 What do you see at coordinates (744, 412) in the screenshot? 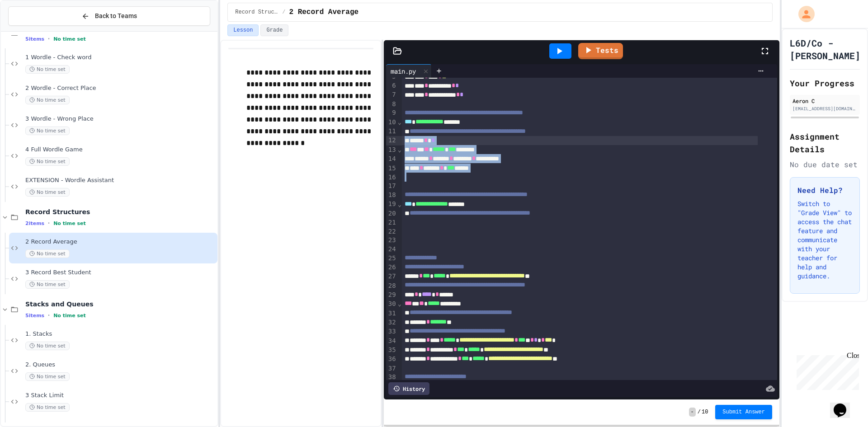
I see `button: Submit Answer` at bounding box center [744, 412].